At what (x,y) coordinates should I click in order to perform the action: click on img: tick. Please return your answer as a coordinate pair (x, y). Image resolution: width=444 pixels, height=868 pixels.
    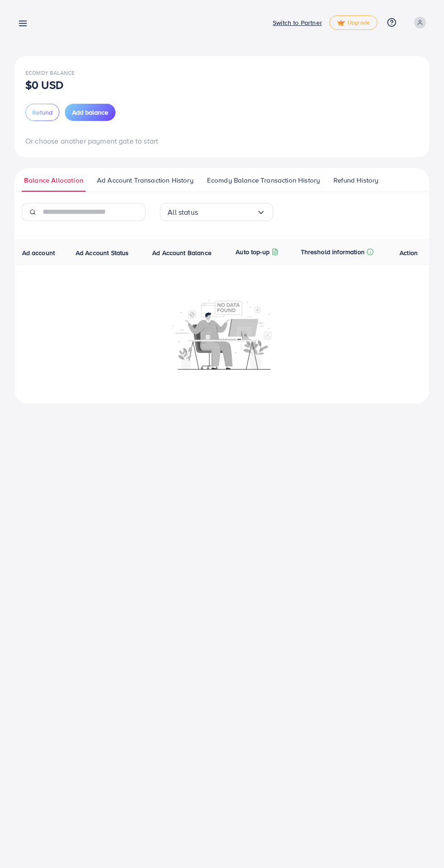
    Looking at the image, I should click on (341, 23).